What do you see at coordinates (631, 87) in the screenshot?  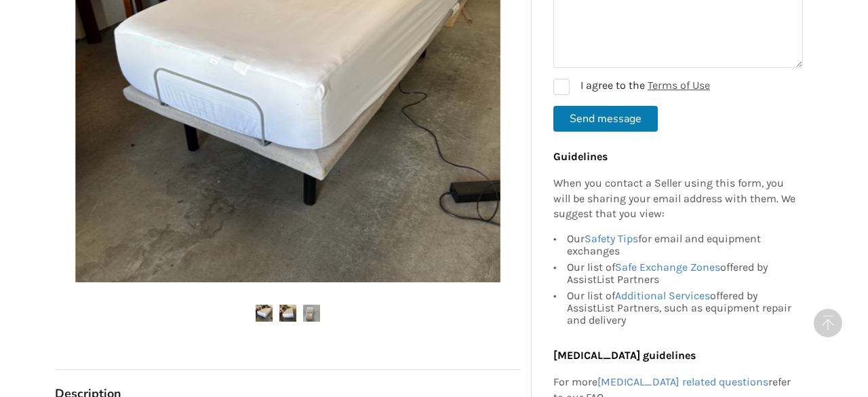 I see `label: I agree to the` at bounding box center [631, 87].